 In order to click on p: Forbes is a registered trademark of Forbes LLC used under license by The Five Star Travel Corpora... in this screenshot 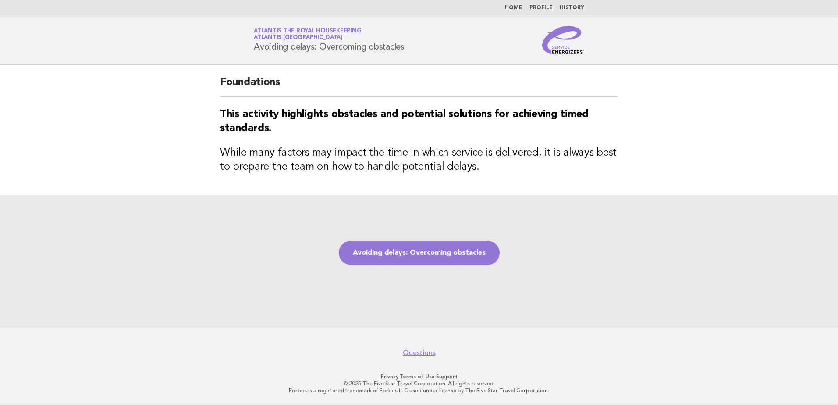, I will do `click(419, 391)`.